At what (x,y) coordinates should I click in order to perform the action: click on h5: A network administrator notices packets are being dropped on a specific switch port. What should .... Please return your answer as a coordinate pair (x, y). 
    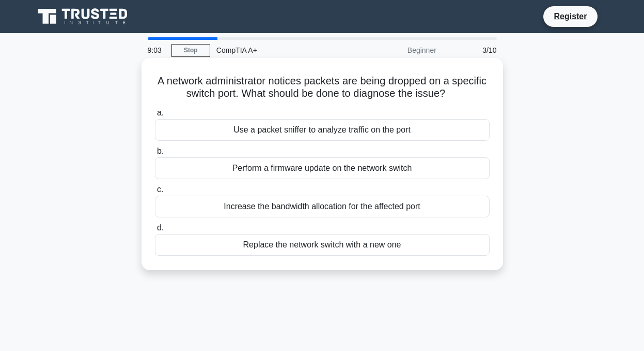
    Looking at the image, I should click on (322, 87).